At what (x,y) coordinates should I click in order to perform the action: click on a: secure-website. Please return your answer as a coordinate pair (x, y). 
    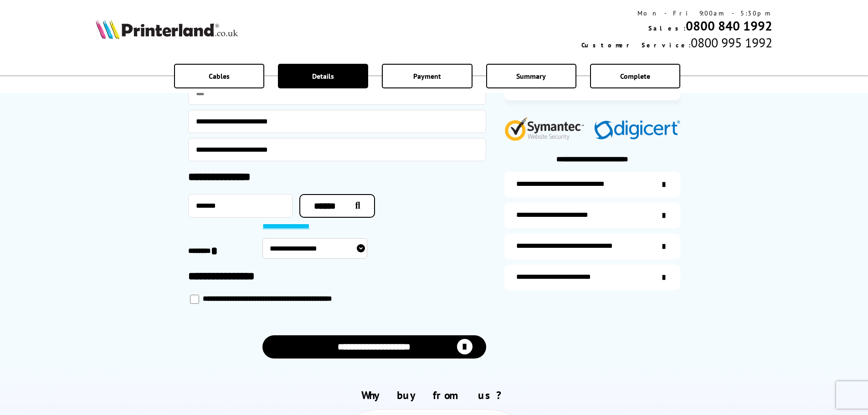
    Looking at the image, I should click on (592, 278).